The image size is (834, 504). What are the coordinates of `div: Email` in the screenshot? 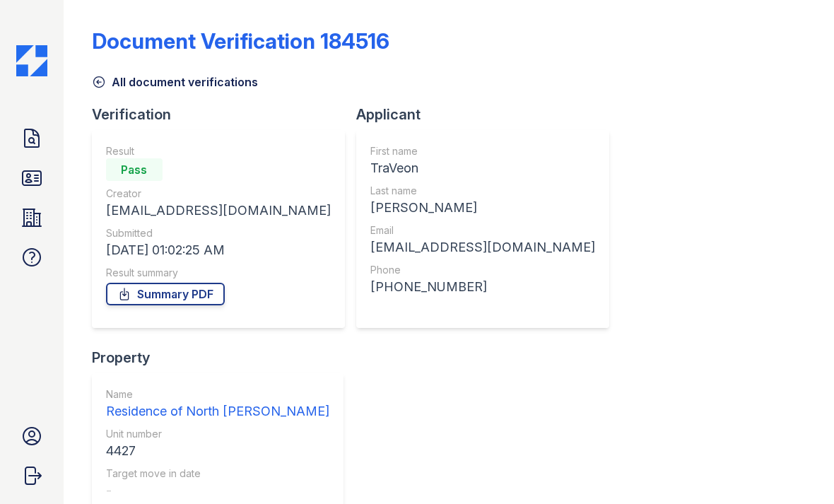 It's located at (483, 231).